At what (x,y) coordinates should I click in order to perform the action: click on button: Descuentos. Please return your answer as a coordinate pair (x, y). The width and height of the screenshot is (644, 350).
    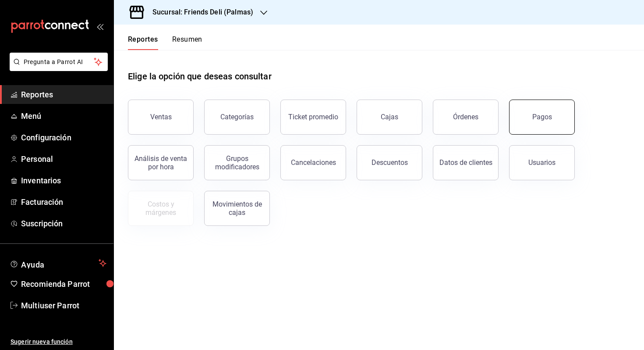
    Looking at the image, I should click on (389, 162).